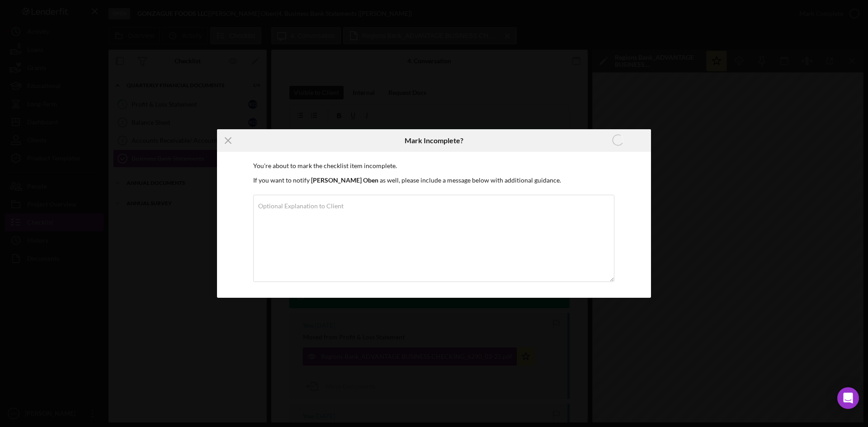 The width and height of the screenshot is (868, 427). What do you see at coordinates (434, 180) in the screenshot?
I see `p: If you want to notify as well, please include a message below with additional guidance.` at bounding box center [434, 180].